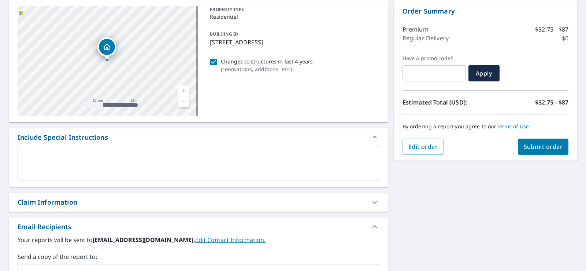 The image size is (586, 271). I want to click on a: Current Level 19, Zoom Out, so click(184, 102).